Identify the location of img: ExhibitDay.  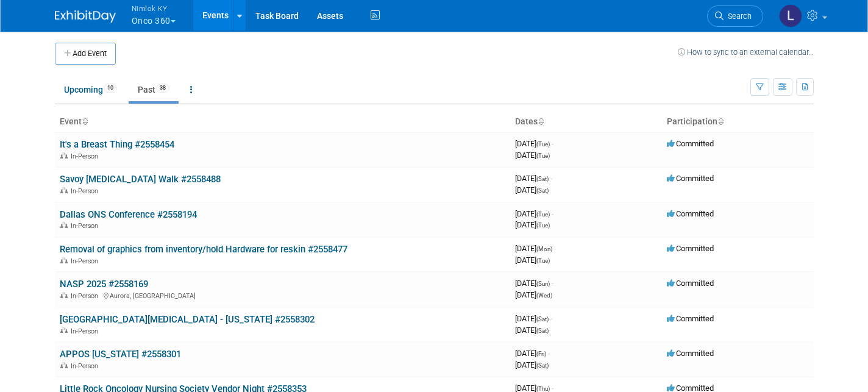
(85, 17).